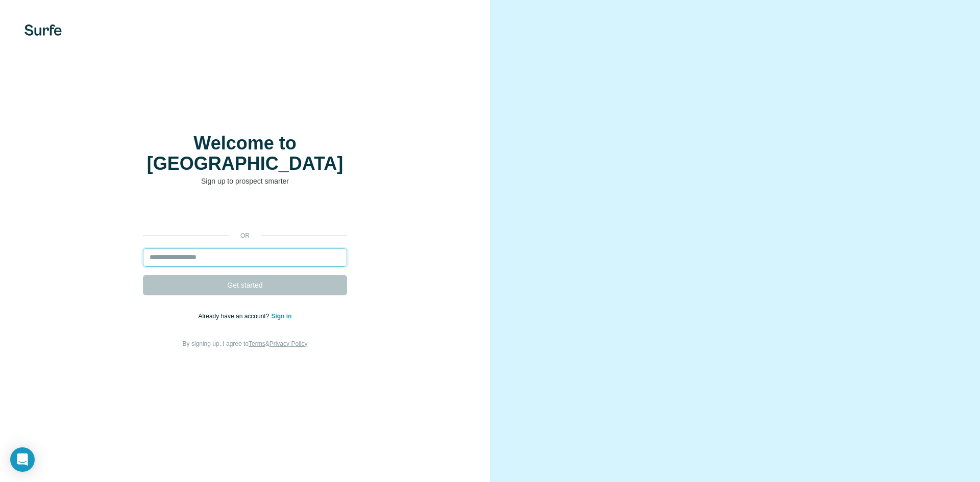  I want to click on p: Sign up to prospect smarter, so click(245, 181).